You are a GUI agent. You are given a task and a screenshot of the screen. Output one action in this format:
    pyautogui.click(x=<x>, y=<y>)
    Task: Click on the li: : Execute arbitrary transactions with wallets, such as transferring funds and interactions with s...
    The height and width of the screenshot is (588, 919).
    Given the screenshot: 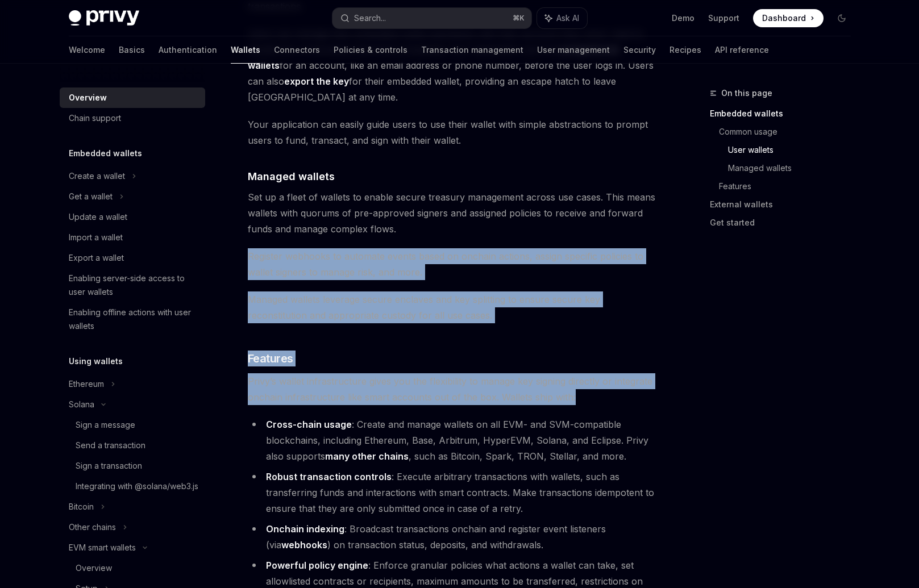 What is the action you would take?
    pyautogui.click(x=452, y=493)
    